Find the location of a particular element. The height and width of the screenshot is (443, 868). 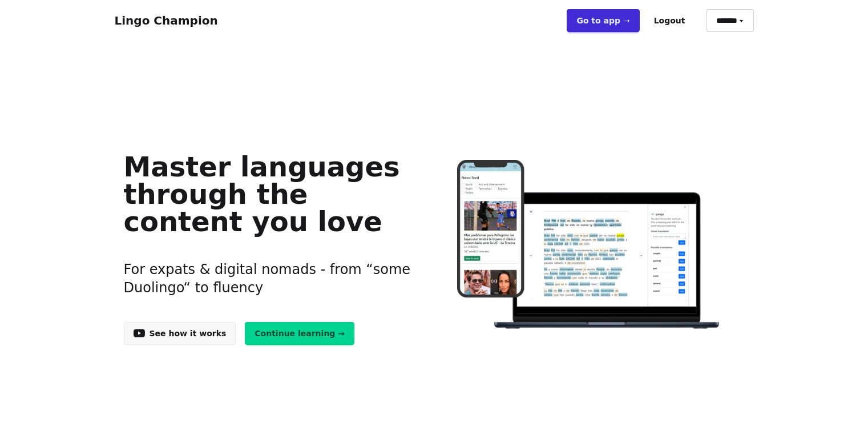

h1: Master languages through the content you love is located at coordinates (270, 194).